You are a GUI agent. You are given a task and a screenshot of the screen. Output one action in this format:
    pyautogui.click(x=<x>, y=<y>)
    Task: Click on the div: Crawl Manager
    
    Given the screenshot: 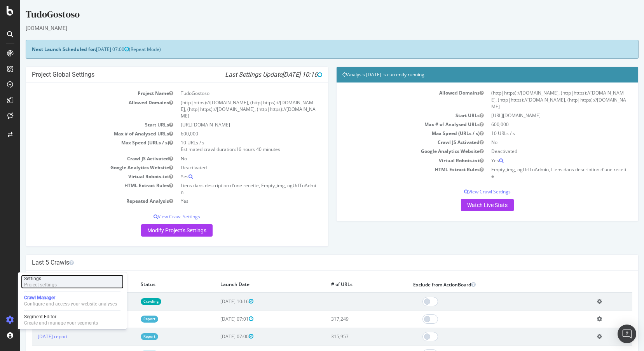 What is the action you would take?
    pyautogui.click(x=70, y=298)
    